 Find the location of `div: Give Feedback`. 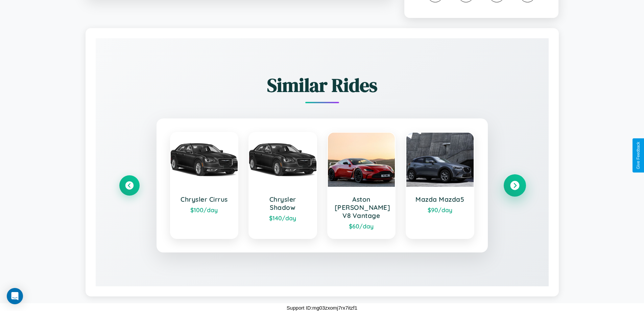

div: Give Feedback is located at coordinates (638, 155).